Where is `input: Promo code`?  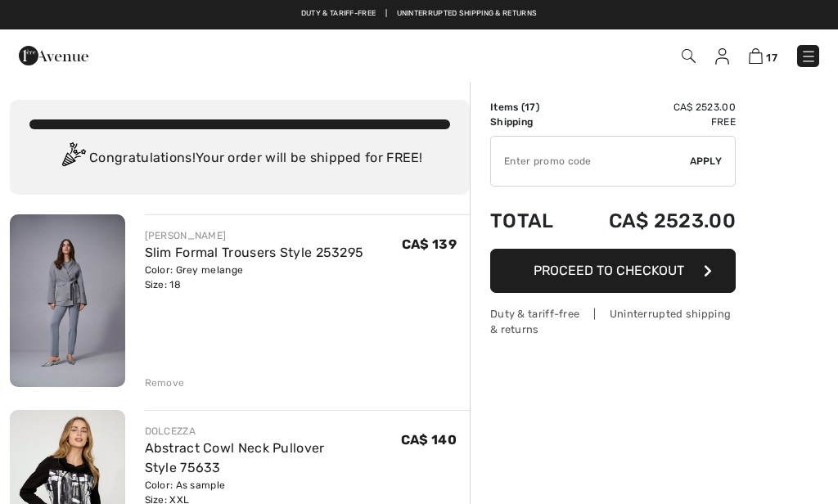
input: Promo code is located at coordinates (590, 161).